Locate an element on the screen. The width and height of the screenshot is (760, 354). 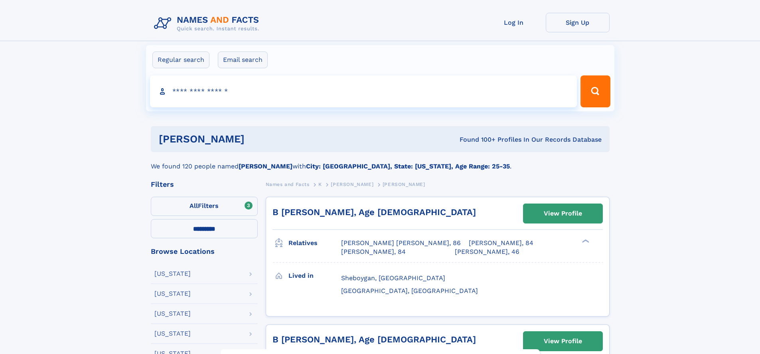
input: search input is located at coordinates (364, 91).